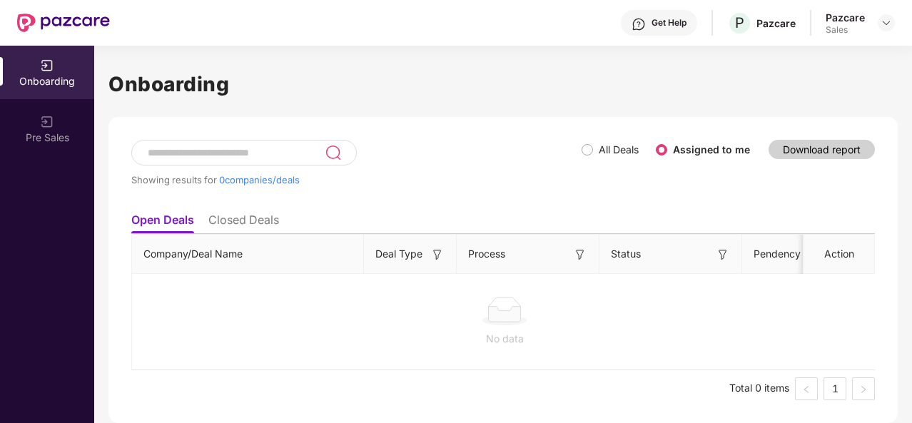 Image resolution: width=912 pixels, height=423 pixels. Describe the element at coordinates (669, 23) in the screenshot. I see `div: Get Help` at that location.